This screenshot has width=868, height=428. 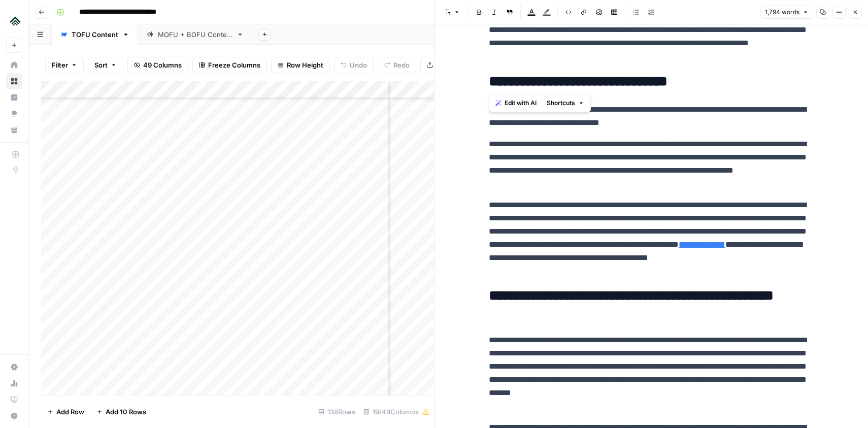 I want to click on a: Learning Hub, so click(x=14, y=399).